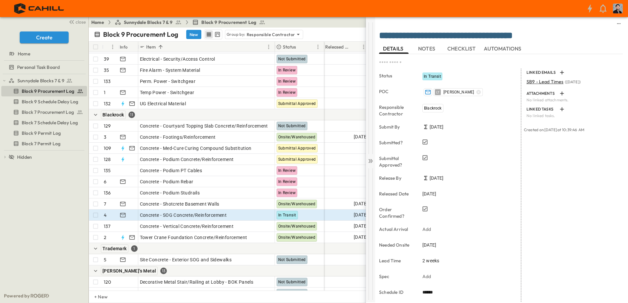 The image size is (628, 303). I want to click on span: AUTOMATIONS, so click(503, 49).